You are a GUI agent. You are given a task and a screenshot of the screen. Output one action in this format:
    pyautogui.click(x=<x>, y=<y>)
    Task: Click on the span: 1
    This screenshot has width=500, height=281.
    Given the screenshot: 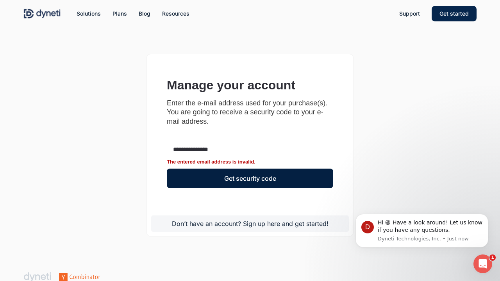 What is the action you would take?
    pyautogui.click(x=492, y=258)
    